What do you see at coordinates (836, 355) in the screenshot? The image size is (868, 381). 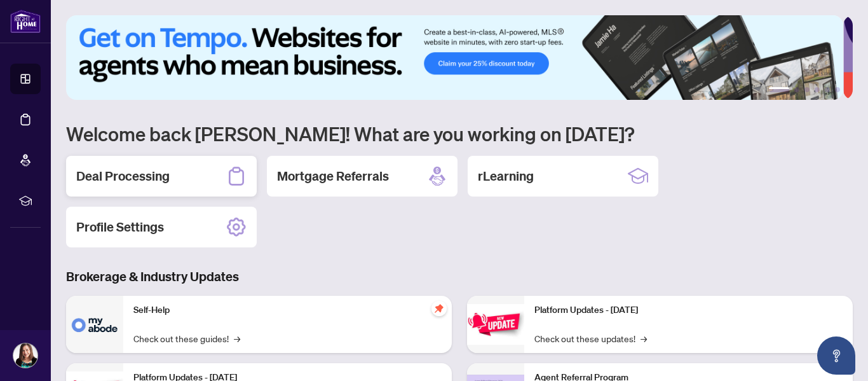 I see `button: Open asap` at bounding box center [836, 355].